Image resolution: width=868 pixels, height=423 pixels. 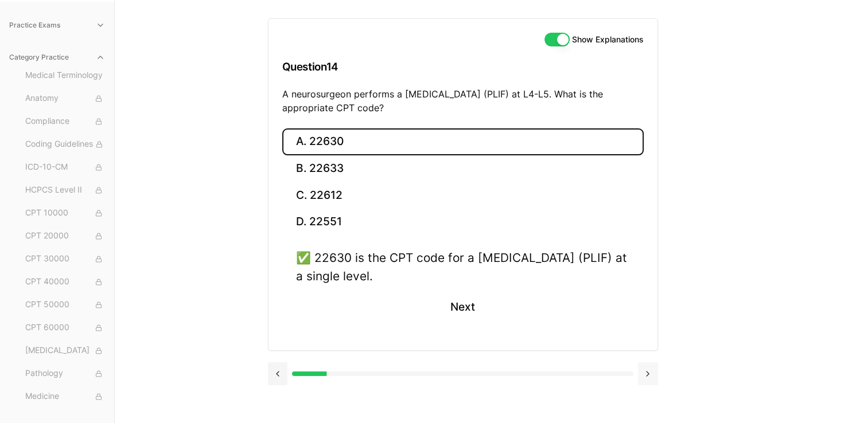 What do you see at coordinates (65, 236) in the screenshot?
I see `button: CPT 20000` at bounding box center [65, 236].